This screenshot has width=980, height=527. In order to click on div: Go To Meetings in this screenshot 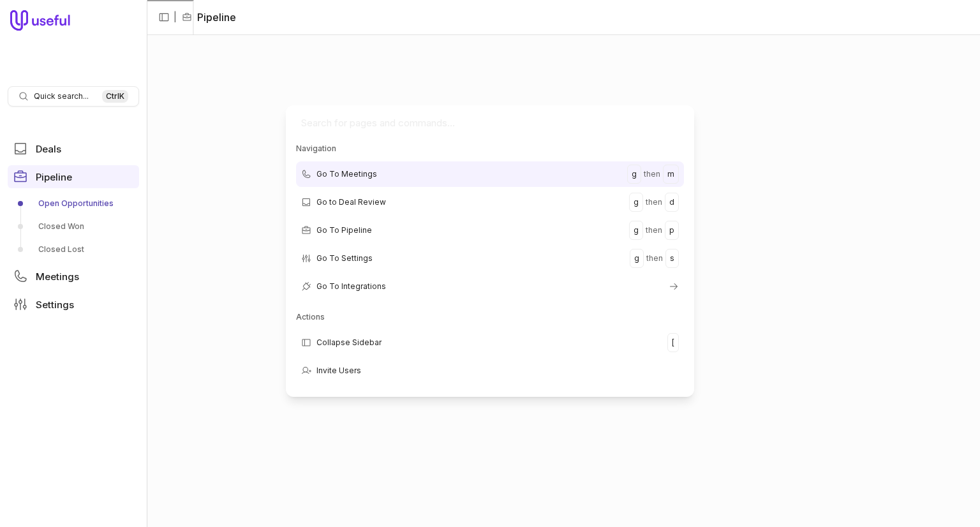, I will do `click(490, 174)`.